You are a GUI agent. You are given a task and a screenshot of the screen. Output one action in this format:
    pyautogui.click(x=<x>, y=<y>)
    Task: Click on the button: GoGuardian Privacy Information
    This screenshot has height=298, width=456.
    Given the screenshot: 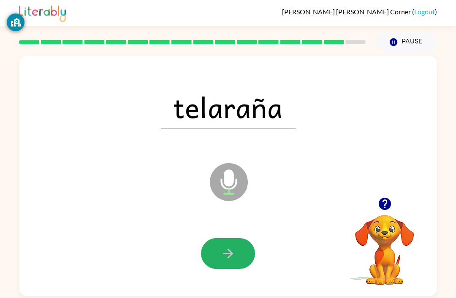 What is the action you would take?
    pyautogui.click(x=16, y=22)
    